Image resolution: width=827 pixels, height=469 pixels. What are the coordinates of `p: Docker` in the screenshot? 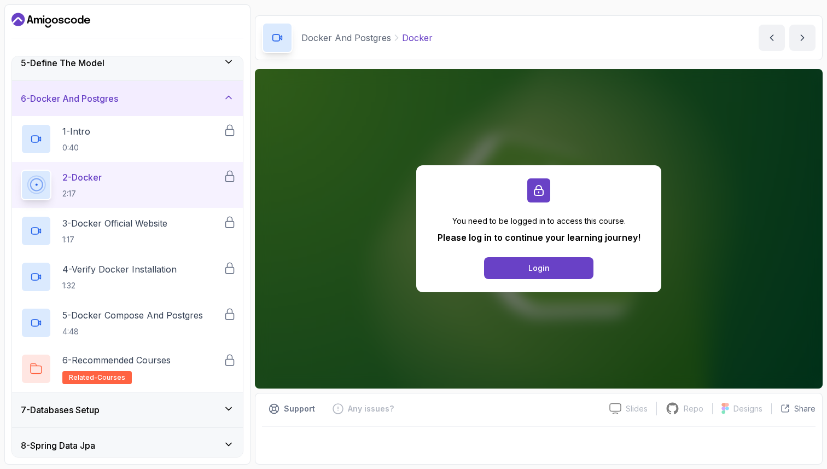 It's located at (417, 38).